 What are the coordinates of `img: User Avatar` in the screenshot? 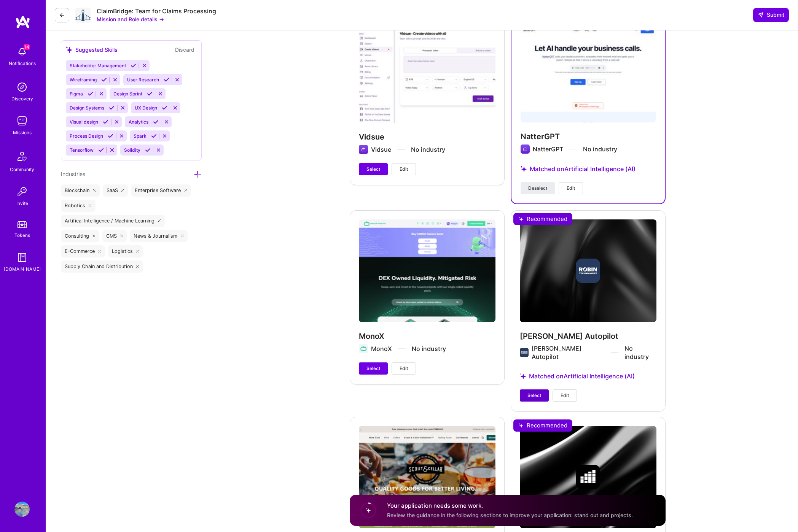 It's located at (22, 509).